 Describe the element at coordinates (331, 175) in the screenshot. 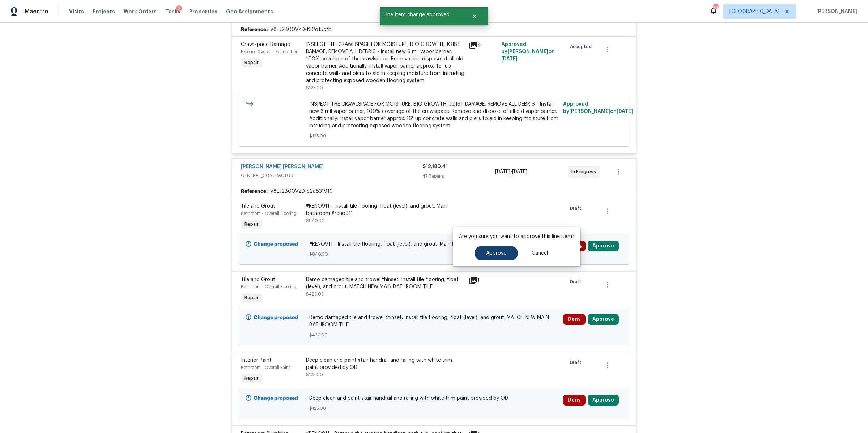

I see `span: GENERAL_CONTRACTOR` at that location.